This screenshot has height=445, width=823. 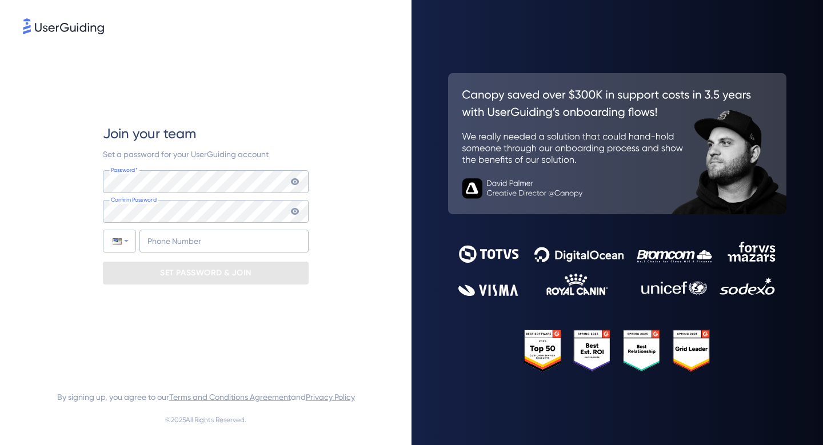 What do you see at coordinates (206, 420) in the screenshot?
I see `span: © 2025 All Rights Reserved.` at bounding box center [206, 420].